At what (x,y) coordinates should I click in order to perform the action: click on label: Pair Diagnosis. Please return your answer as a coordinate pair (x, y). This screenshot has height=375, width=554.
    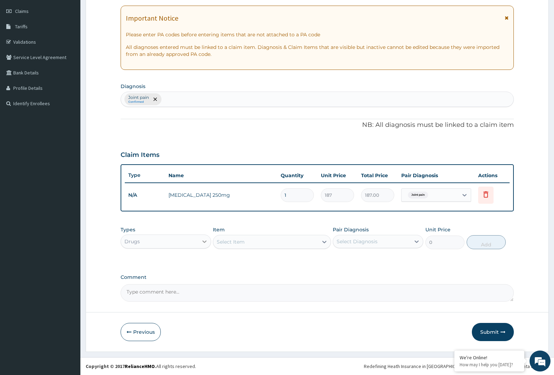
    Looking at the image, I should click on (351, 230).